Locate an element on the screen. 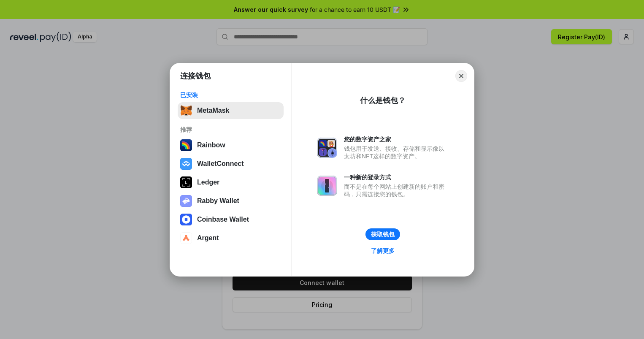 The height and width of the screenshot is (339, 644). img: svg+xml,%3Csvg%20xmlns%3D%22http%3A%2F%2Fwww.w3.org%2F2000%2Fsvg%22%20width%3D%2228%22%20height%3... is located at coordinates (186, 182).